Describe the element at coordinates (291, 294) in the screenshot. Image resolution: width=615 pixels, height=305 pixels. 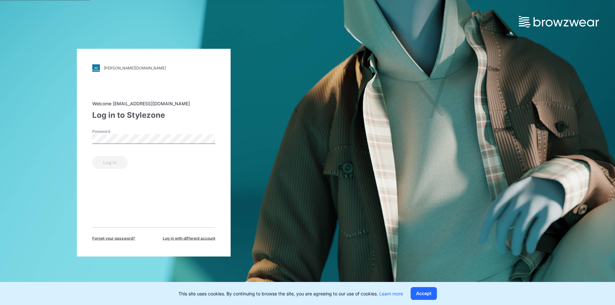
I see `p: This site uses cookies. By continuing to browse the site, you are agreeing to our use of cookies.` at that location.